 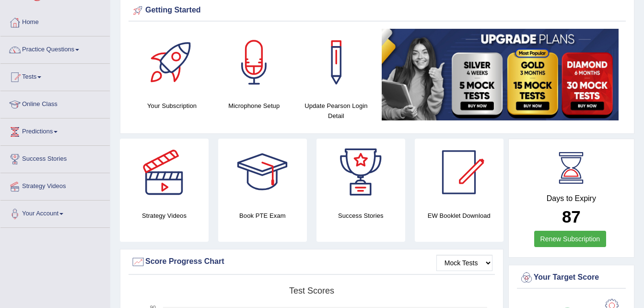 I want to click on div: Getting Started, so click(x=377, y=11).